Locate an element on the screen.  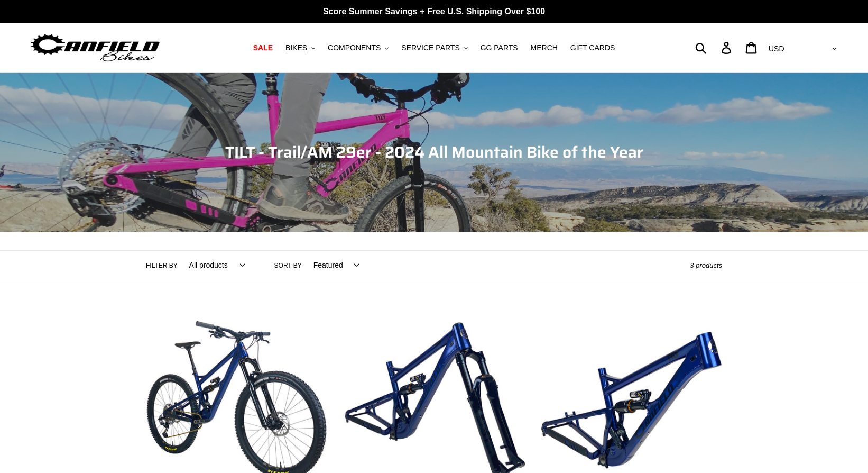
span: SERVICE PARTS is located at coordinates (430, 48).